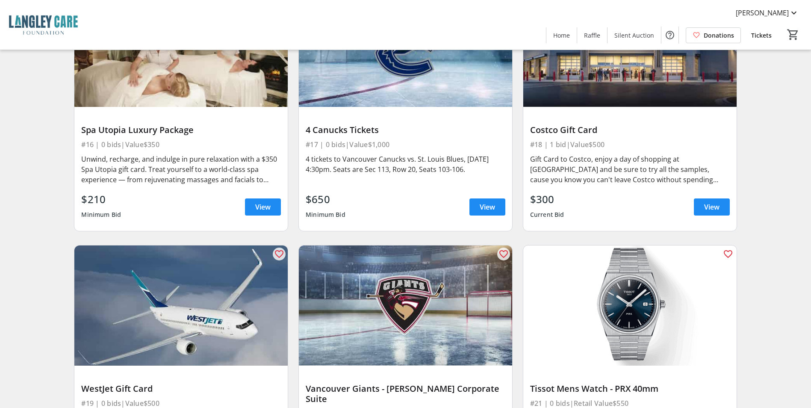 The height and width of the screenshot is (408, 811). What do you see at coordinates (562, 35) in the screenshot?
I see `span: Home` at bounding box center [562, 35].